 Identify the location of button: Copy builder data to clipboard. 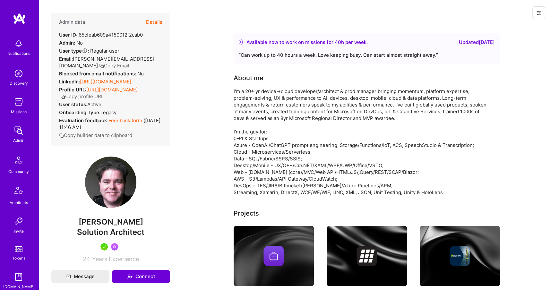
(96, 135).